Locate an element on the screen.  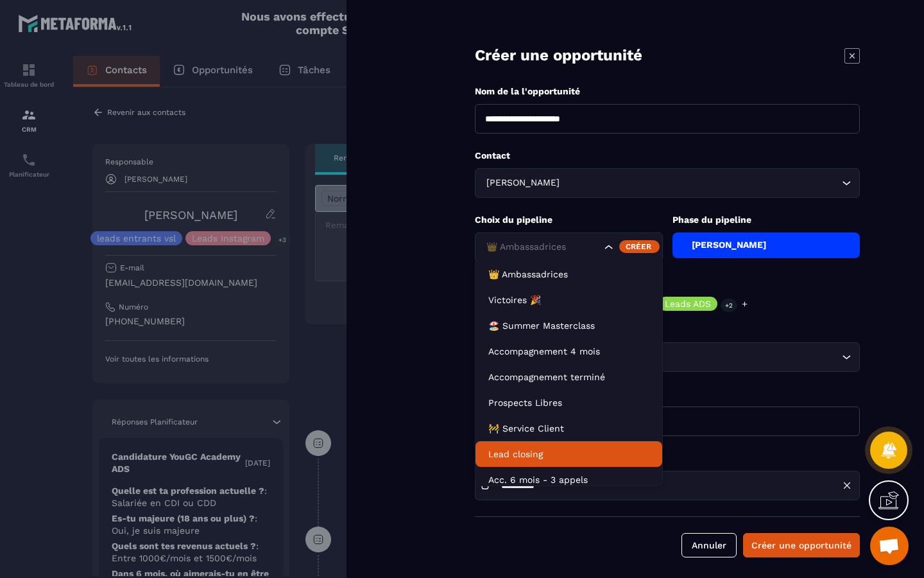
p: Nom de la l'opportunité is located at coordinates (667, 91).